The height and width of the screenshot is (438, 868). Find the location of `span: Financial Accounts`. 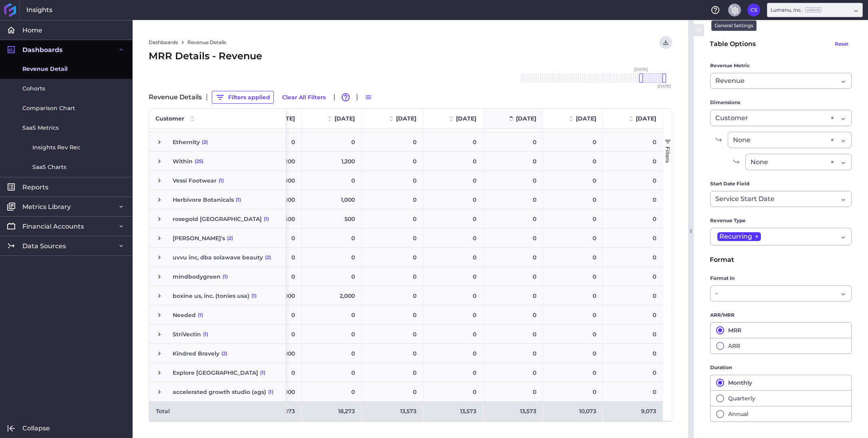

span: Financial Accounts is located at coordinates (53, 226).